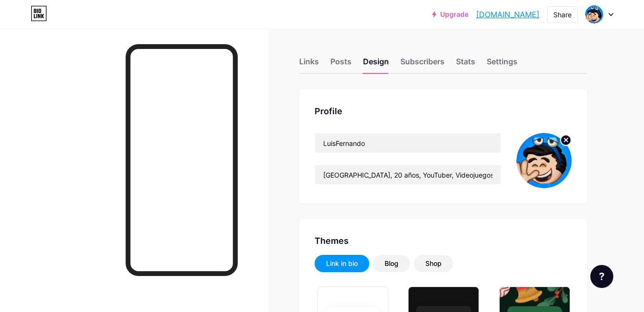  What do you see at coordinates (376, 64) in the screenshot?
I see `div: Design` at bounding box center [376, 64].